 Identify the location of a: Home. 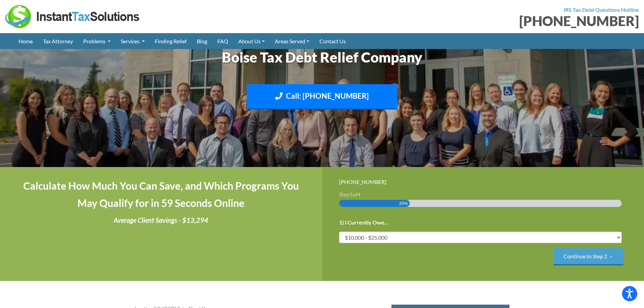
(26, 41).